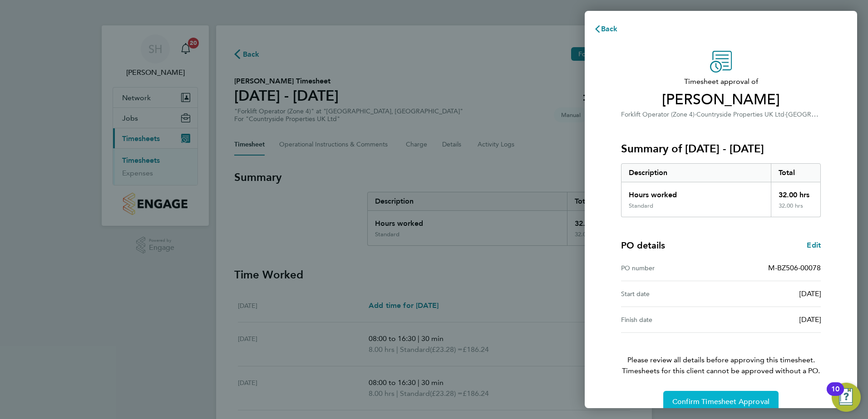  Describe the element at coordinates (606, 29) in the screenshot. I see `button: Back` at that location.